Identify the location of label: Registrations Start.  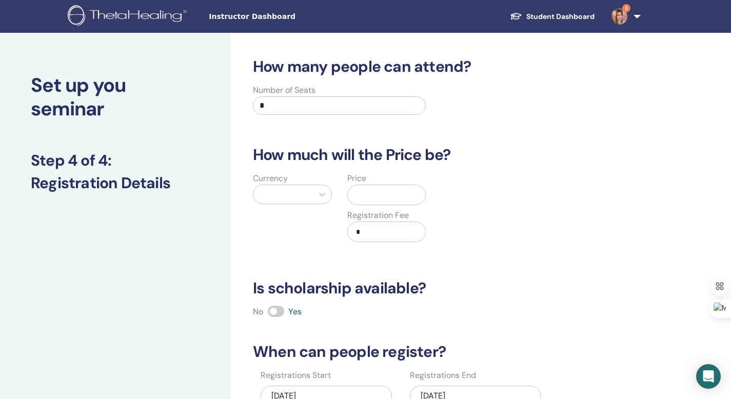
(296, 376).